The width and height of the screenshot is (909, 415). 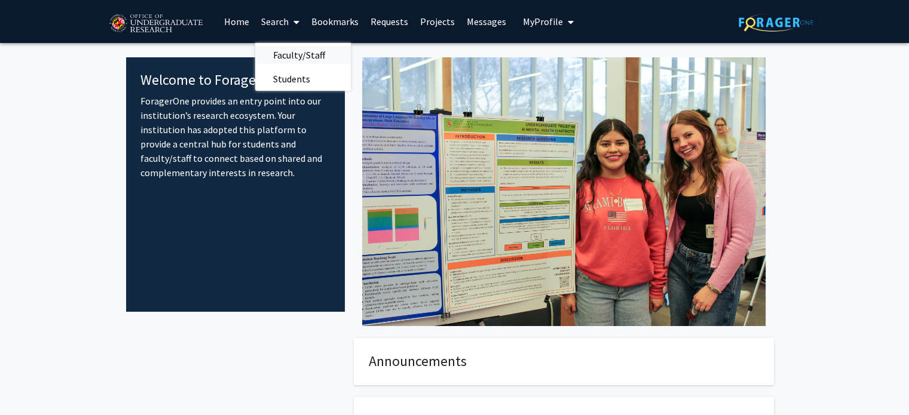 What do you see at coordinates (389, 22) in the screenshot?
I see `a: Requests` at bounding box center [389, 22].